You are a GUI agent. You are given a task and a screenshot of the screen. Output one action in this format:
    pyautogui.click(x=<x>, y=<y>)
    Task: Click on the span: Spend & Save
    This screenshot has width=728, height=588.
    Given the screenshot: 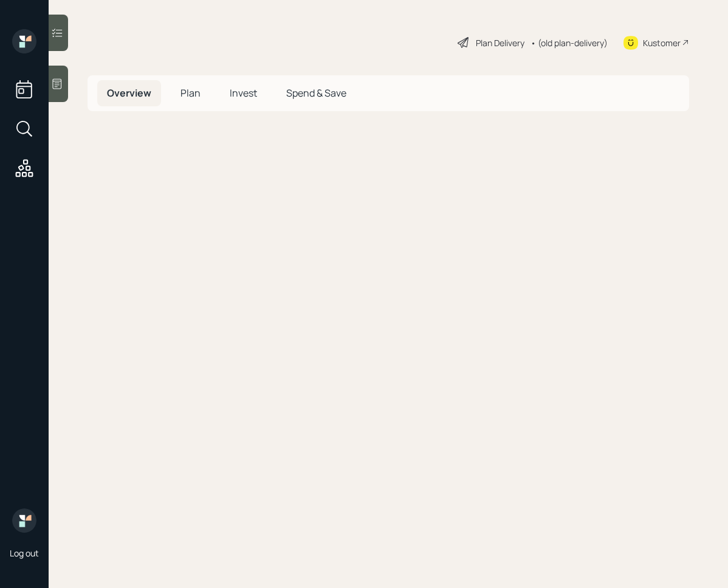 What is the action you would take?
    pyautogui.click(x=316, y=93)
    